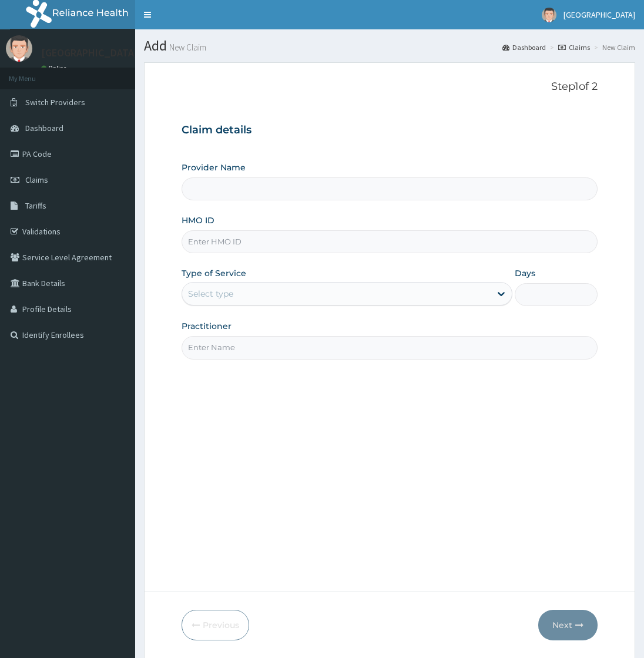 The image size is (644, 658). Describe the element at coordinates (44, 128) in the screenshot. I see `span: Dashboard` at that location.